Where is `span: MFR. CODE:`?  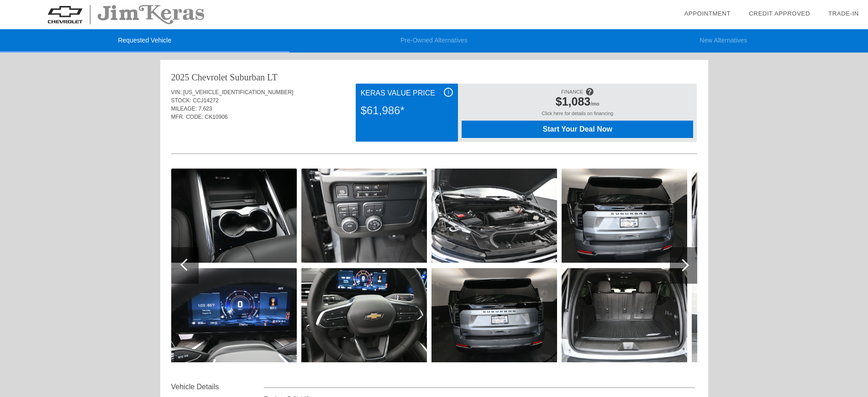 span: MFR. CODE: is located at coordinates (188, 117).